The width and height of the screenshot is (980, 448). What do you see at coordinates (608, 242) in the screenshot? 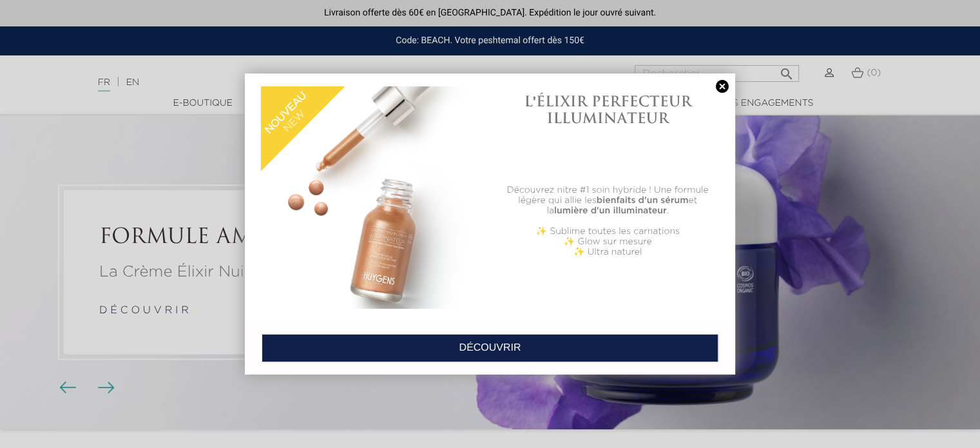
I see `p: ✨ Glow sur mesure` at bounding box center [608, 242].